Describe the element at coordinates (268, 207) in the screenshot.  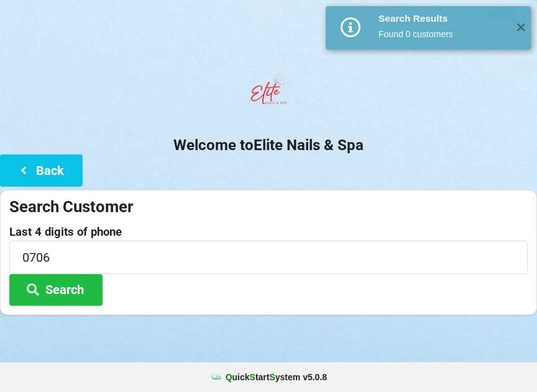
I see `div: Search Customer` at that location.